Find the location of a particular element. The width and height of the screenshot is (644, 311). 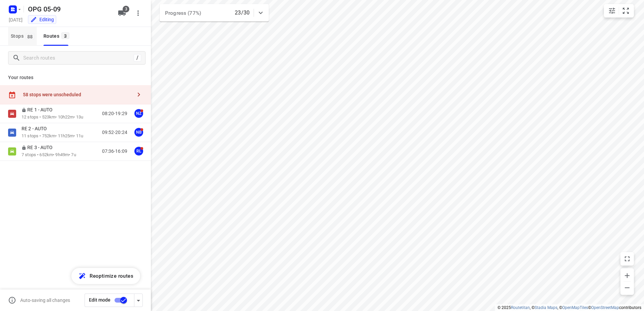

a: OpenMapTiles is located at coordinates (575, 308).